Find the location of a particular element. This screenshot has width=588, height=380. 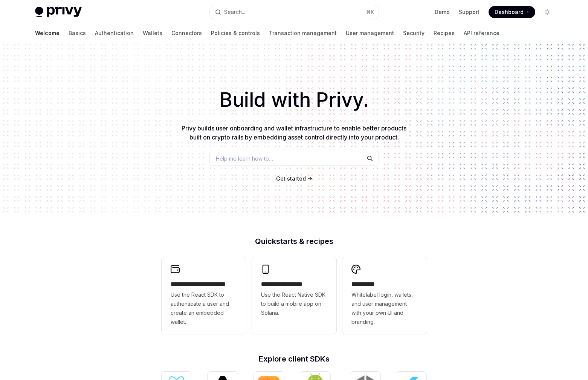

div: Search... is located at coordinates (235, 12).